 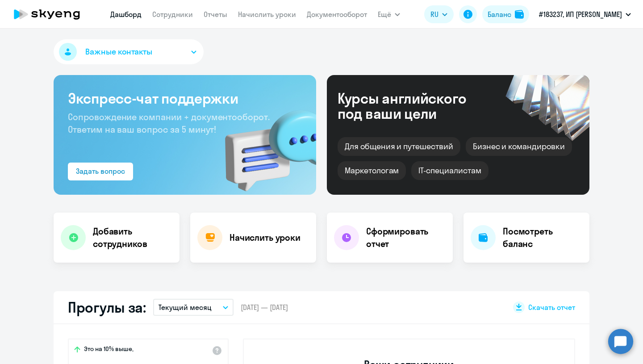 What do you see at coordinates (415, 106) in the screenshot?
I see `div: Курсы английского под ваши цели` at bounding box center [415, 106].